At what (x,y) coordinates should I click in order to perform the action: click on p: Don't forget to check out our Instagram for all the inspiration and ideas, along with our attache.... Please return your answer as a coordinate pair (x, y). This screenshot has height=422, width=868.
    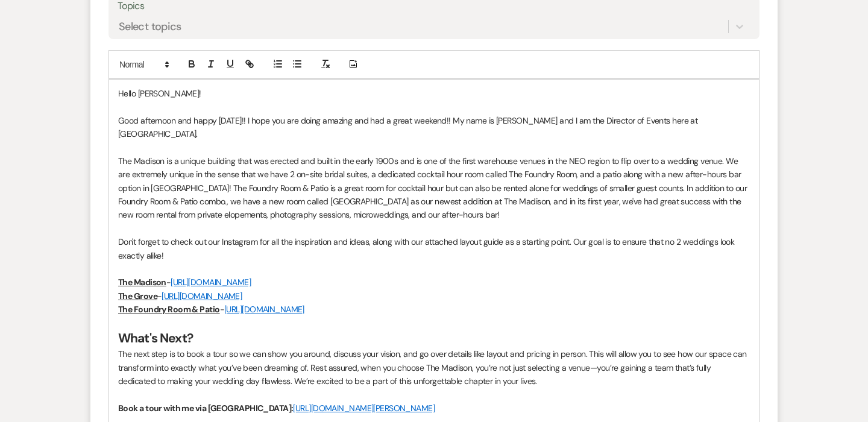
    Looking at the image, I should click on (434, 248).